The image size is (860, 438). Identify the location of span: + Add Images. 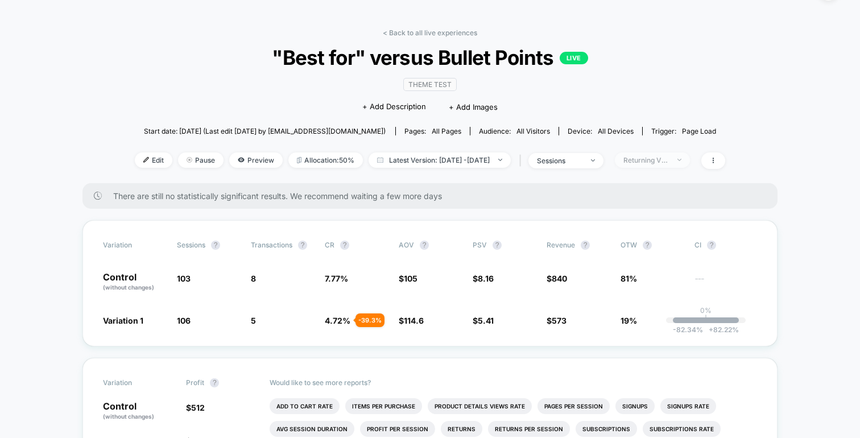
(473, 107).